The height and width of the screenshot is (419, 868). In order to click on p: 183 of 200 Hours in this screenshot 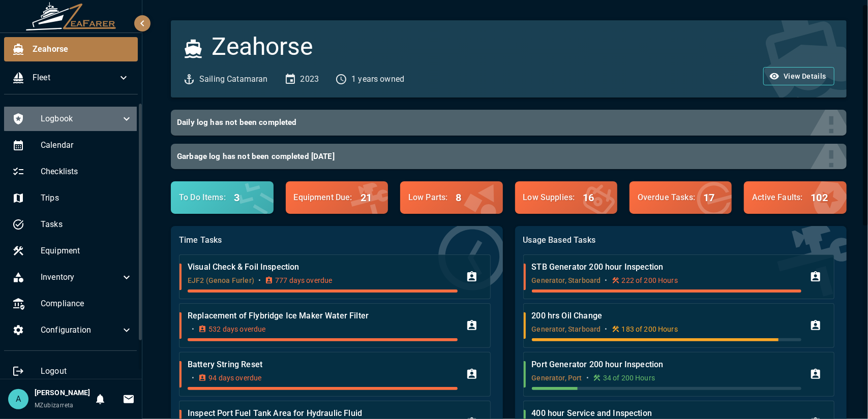, I will do `click(649, 329)`.